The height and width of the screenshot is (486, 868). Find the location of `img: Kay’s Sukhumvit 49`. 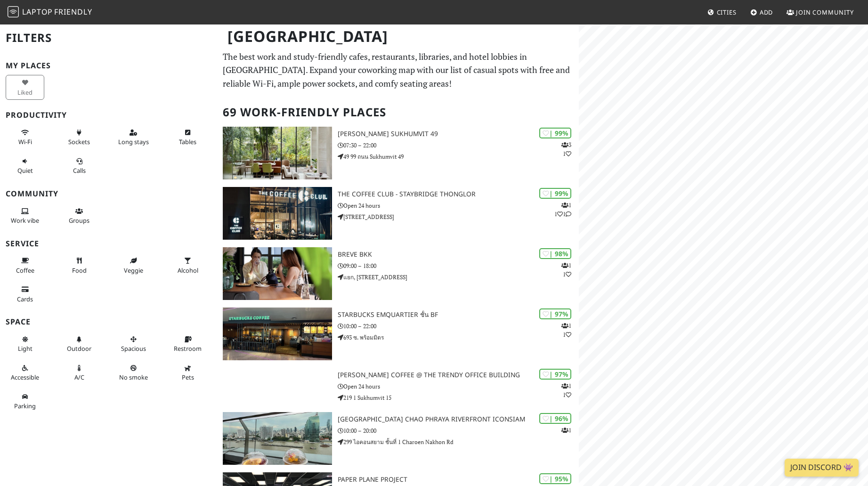

img: Kay’s Sukhumvit 49 is located at coordinates (278, 153).